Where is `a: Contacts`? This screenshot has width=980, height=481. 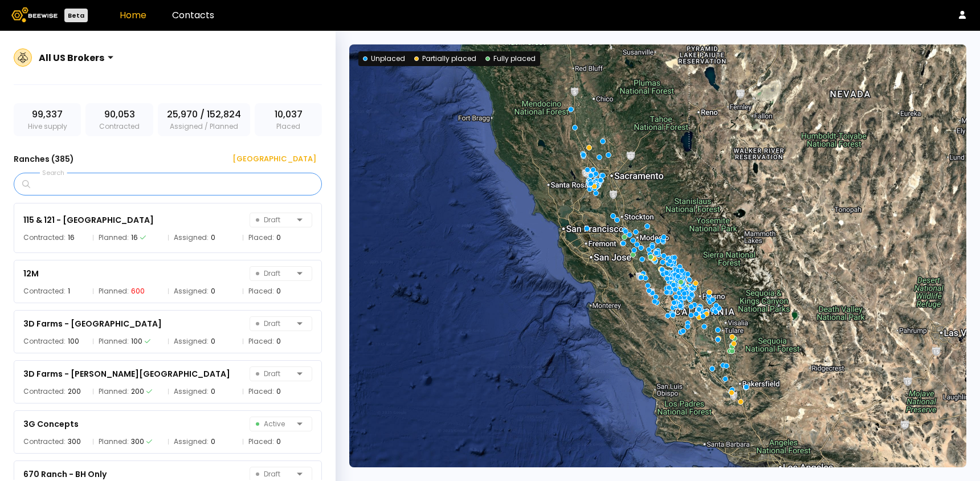
a: Contacts is located at coordinates (193, 15).